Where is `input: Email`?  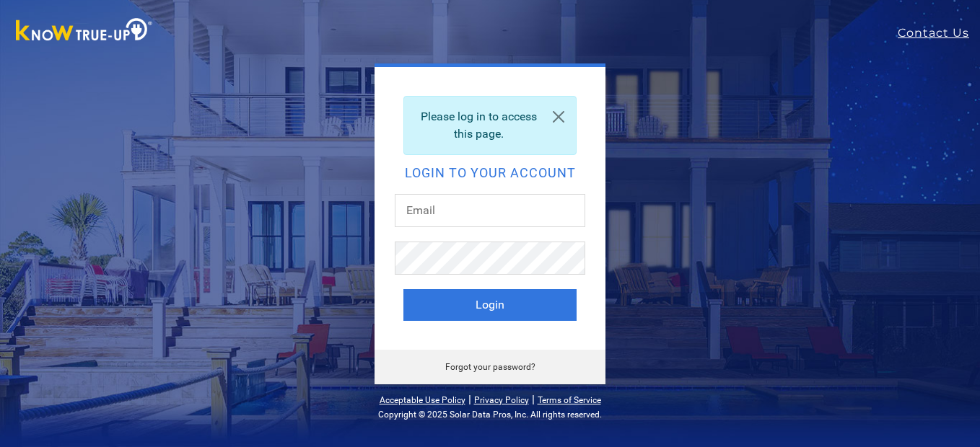
input: Email is located at coordinates (490, 211).